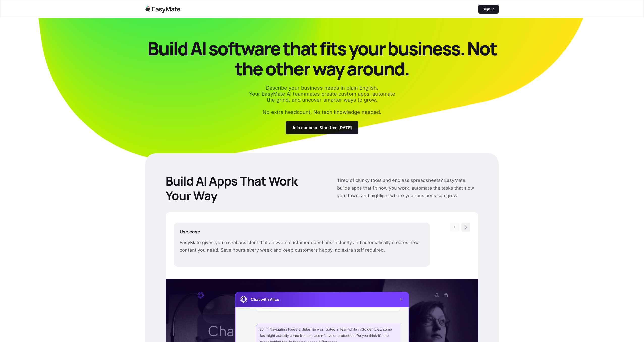  Describe the element at coordinates (243, 188) in the screenshot. I see `p: Build AI Apps That Work Your Way` at that location.